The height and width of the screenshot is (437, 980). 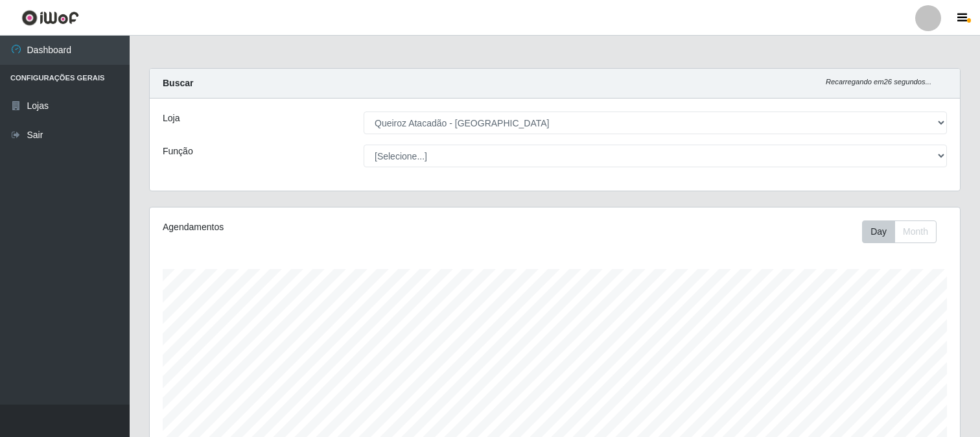 What do you see at coordinates (878, 82) in the screenshot?
I see `i: Recarregando em 26 segundos...` at bounding box center [878, 82].